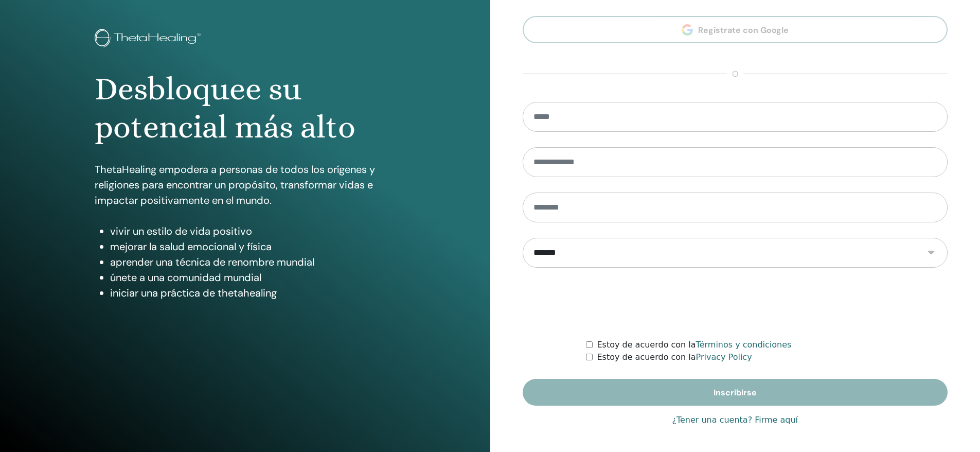 Image resolution: width=980 pixels, height=452 pixels. What do you see at coordinates (724, 357) in the screenshot?
I see `a: Privacy Policy` at bounding box center [724, 357].